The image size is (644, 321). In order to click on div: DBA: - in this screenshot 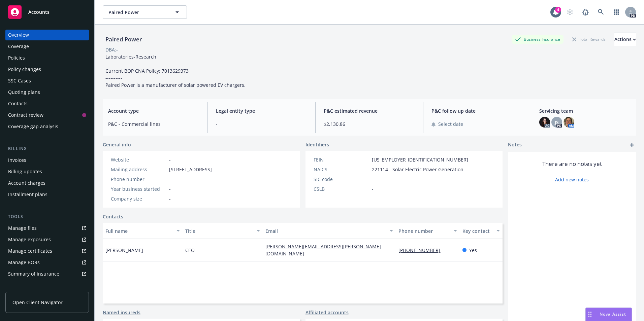, I will do `click(111, 50)`.